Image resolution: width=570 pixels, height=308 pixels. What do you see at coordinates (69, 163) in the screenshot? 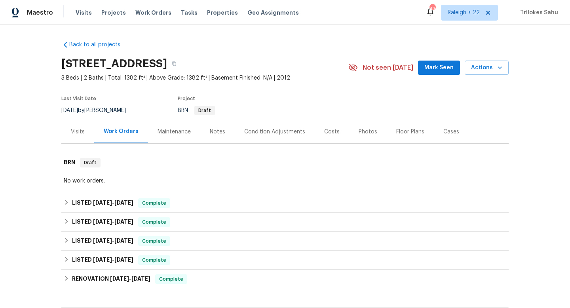
I see `h6: BRN` at bounding box center [69, 163].